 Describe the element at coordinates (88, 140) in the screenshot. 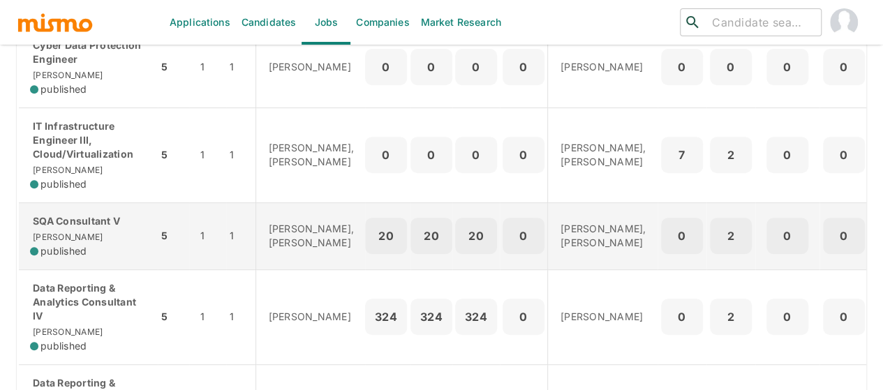

I see `p: IT Infrastructure Engineer III, Cloud/Virtualization` at that location.